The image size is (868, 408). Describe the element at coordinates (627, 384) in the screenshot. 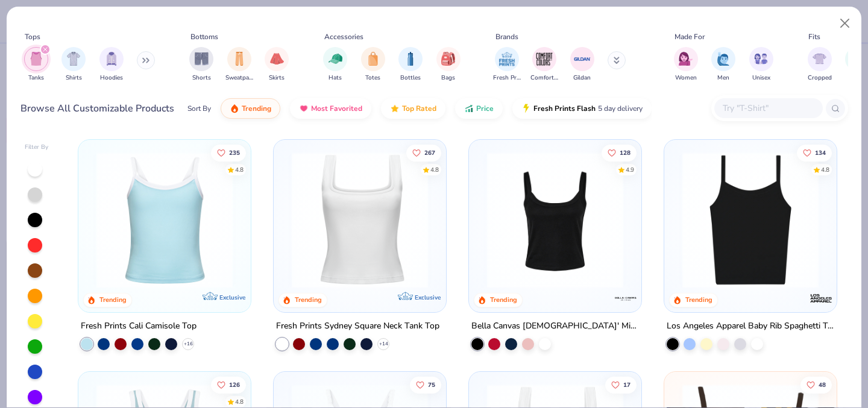

I see `span: 17` at that location.